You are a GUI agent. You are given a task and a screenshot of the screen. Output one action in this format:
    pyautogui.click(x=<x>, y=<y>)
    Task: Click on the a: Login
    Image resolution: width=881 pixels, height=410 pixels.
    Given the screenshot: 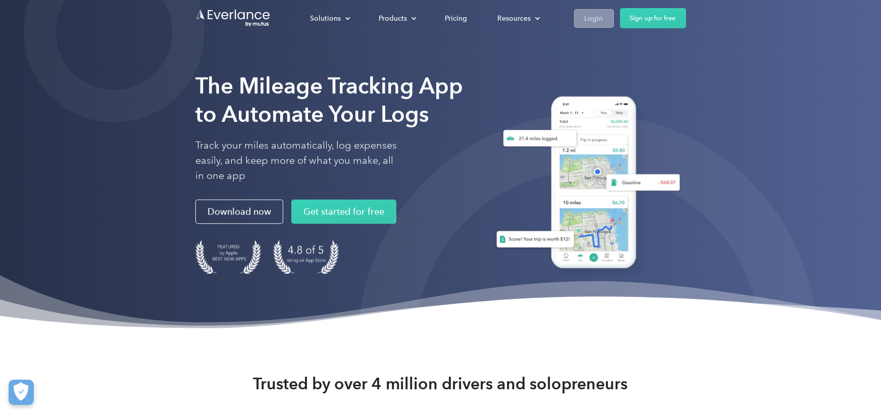 What is the action you would take?
    pyautogui.click(x=594, y=18)
    